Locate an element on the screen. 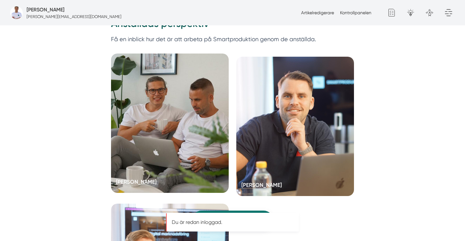 The width and height of the screenshot is (465, 241). h2: Anställdas perspektiv is located at coordinates (233, 26).